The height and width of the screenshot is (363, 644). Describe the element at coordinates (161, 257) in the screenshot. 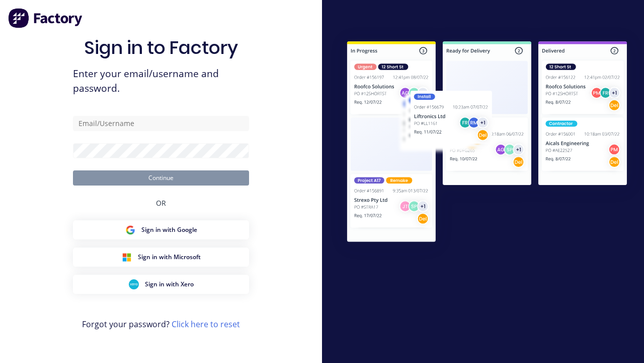

I see `button: Microsoft Sign inSign in with Microsoft` at that location.